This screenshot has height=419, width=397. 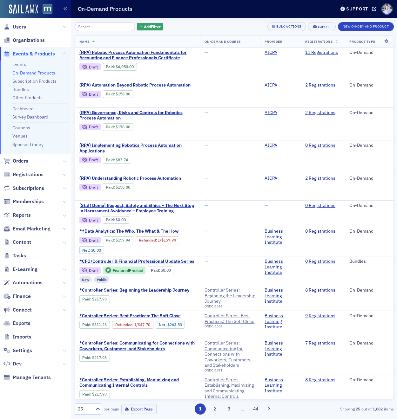 What do you see at coordinates (118, 127) in the screenshot?
I see `div: Paid: 2 - $17800` at bounding box center [118, 127].